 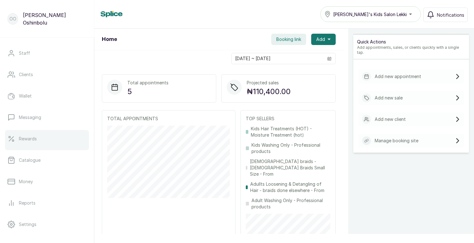 What do you see at coordinates (26, 182) in the screenshot?
I see `p: Money` at bounding box center [26, 182].